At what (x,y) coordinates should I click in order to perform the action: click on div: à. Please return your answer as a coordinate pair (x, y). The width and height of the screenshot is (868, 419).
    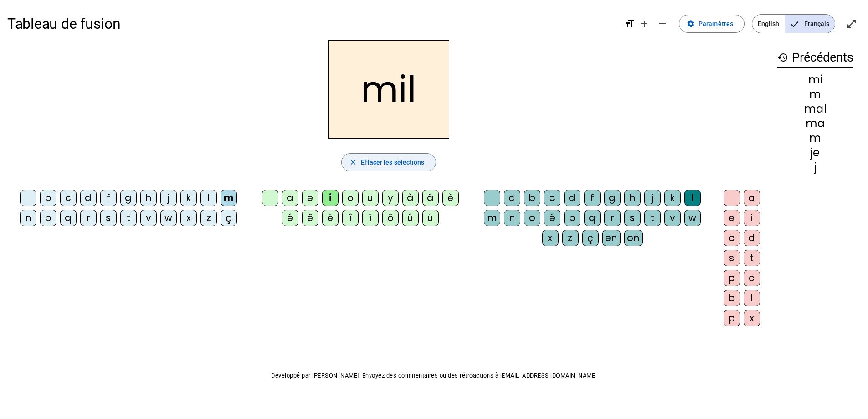
    Looking at the image, I should click on (411, 198).